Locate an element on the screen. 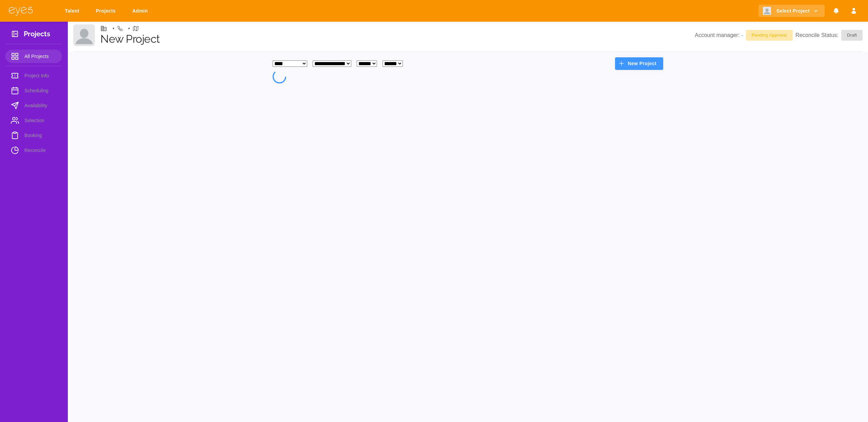 The width and height of the screenshot is (868, 422). button: Select Project is located at coordinates (792, 11).